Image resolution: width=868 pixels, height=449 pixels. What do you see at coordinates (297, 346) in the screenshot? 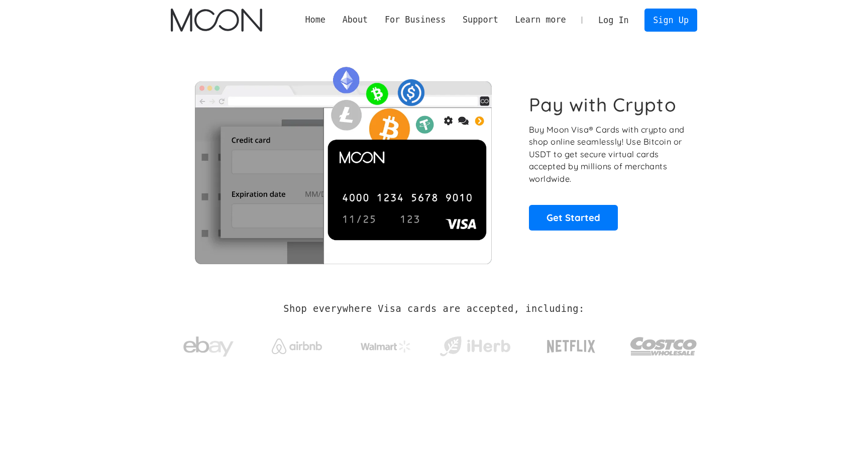
I see `img: Airbnb` at bounding box center [297, 346].